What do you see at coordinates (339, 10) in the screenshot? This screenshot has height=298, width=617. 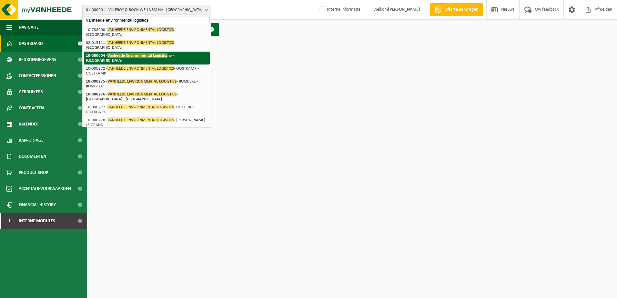 I see `label: Interne informatie` at bounding box center [339, 10].